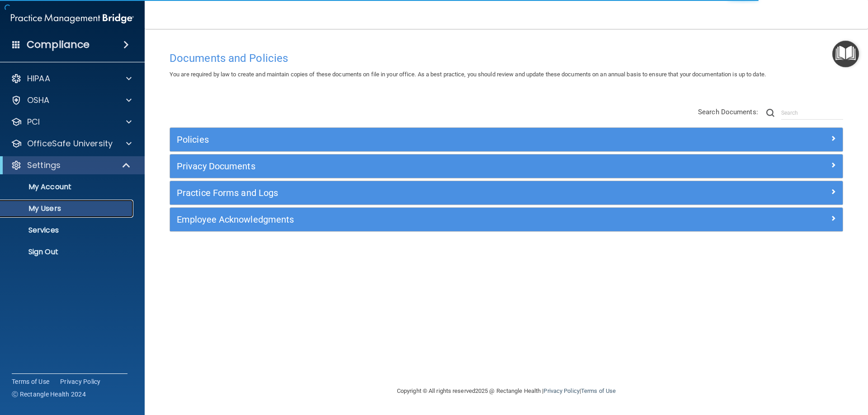  Describe the element at coordinates (506, 220) in the screenshot. I see `a: Employee Acknowledgments` at that location.